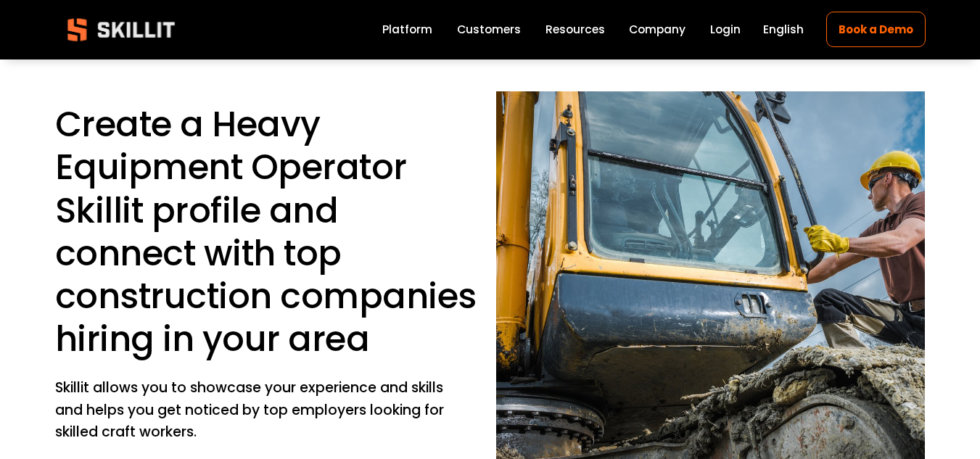  What do you see at coordinates (657, 30) in the screenshot?
I see `a: Company` at bounding box center [657, 30].